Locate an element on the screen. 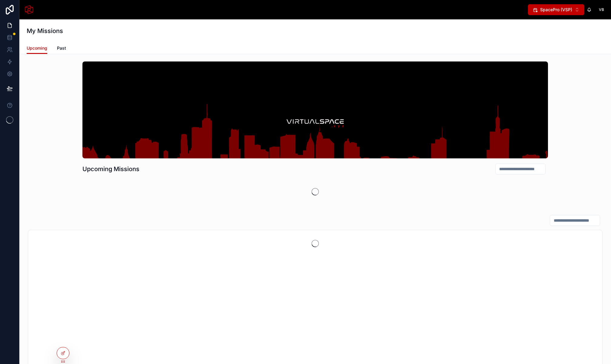  span: SpacePro (VSP) is located at coordinates (557, 10).